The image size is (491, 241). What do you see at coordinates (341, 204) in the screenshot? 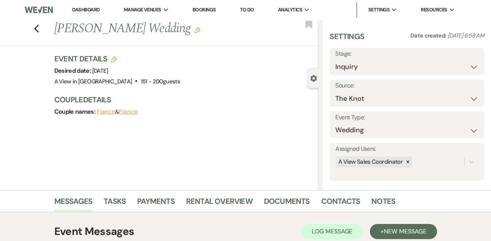
I see `a: Contacts` at bounding box center [341, 204].